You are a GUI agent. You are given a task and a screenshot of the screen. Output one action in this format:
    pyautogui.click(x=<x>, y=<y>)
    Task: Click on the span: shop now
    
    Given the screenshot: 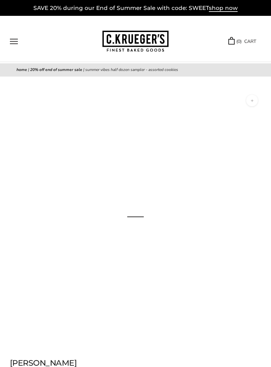 What is the action you would take?
    pyautogui.click(x=223, y=8)
    